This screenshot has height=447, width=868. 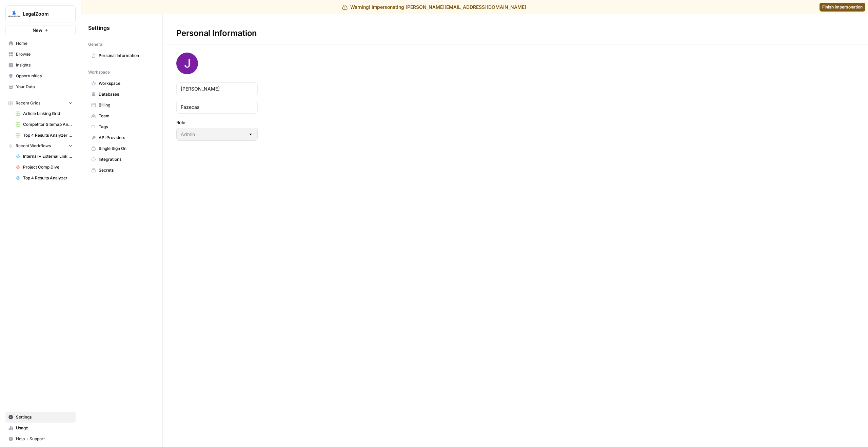 I want to click on span: Usage, so click(x=44, y=429).